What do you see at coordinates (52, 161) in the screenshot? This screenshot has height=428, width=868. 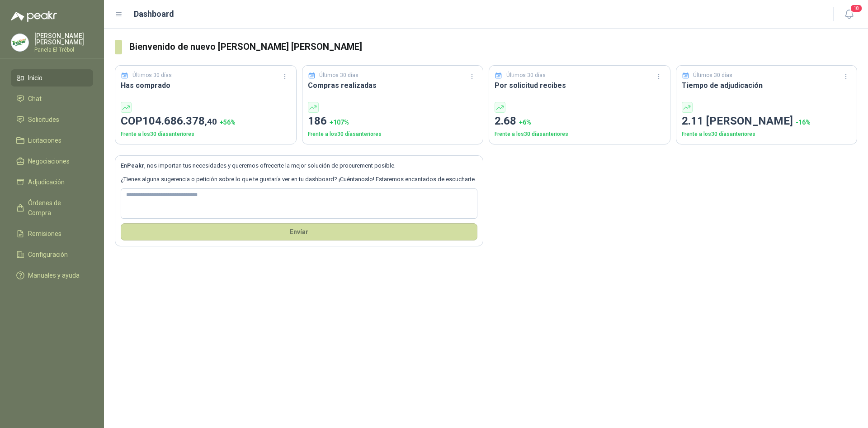 I see `a: Negociaciones` at bounding box center [52, 161].